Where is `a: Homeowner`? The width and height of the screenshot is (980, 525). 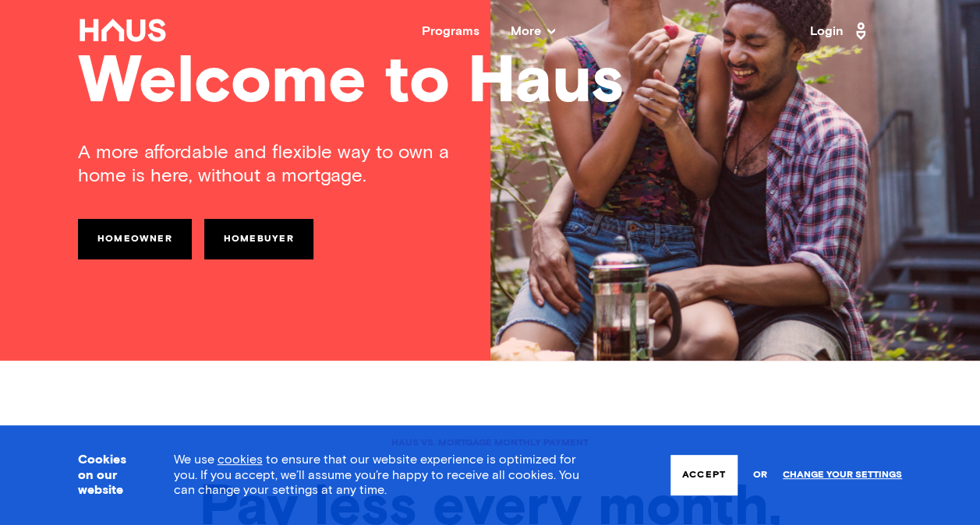 a: Homeowner is located at coordinates (135, 239).